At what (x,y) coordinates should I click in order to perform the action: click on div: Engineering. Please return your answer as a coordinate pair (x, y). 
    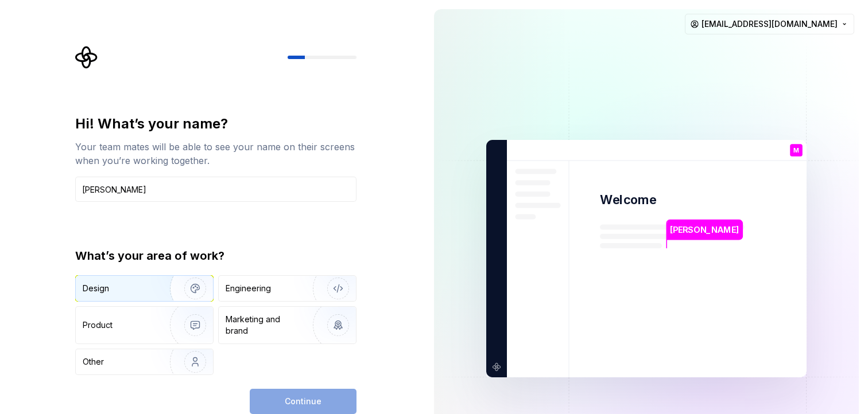
    Looking at the image, I should click on (248, 288).